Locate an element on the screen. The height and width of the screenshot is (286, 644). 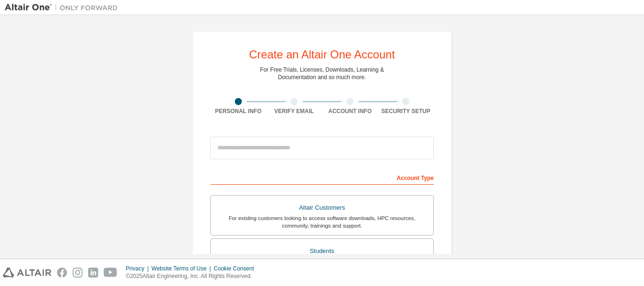
div: Account Info is located at coordinates (349, 111).